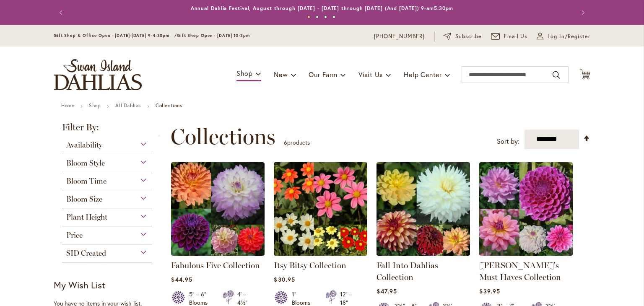  I want to click on span: 6, so click(285, 142).